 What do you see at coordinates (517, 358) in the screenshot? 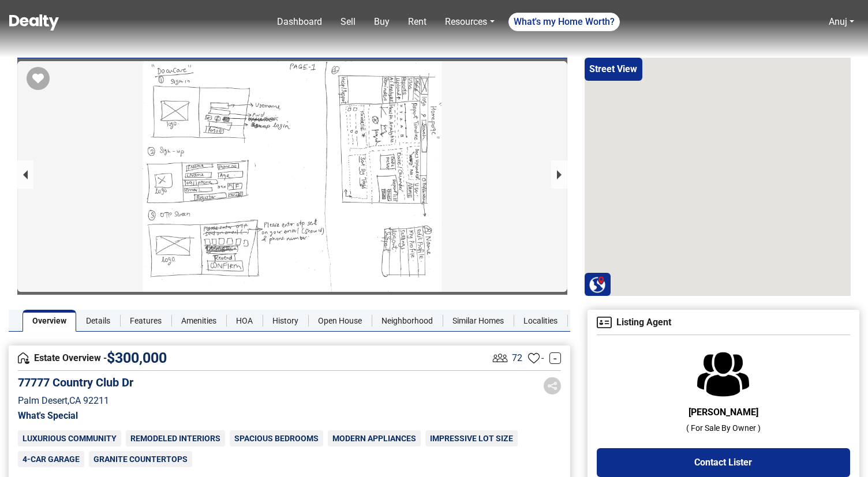
I see `span: 72` at bounding box center [517, 358].